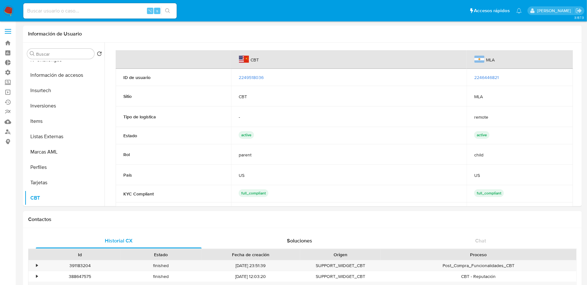 Image resolution: width=587 pixels, height=285 pixels. Describe the element at coordinates (161, 255) in the screenshot. I see `div: Estado` at that location.